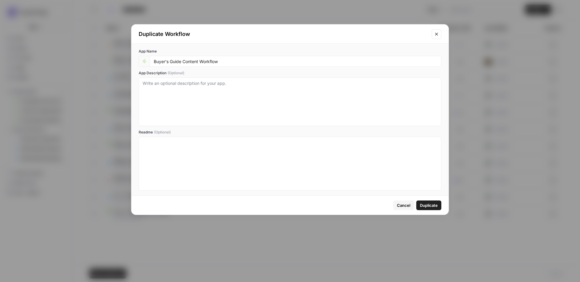 Image resolution: width=580 pixels, height=282 pixels. Describe the element at coordinates (296, 61) in the screenshot. I see `input: Untitled` at that location.